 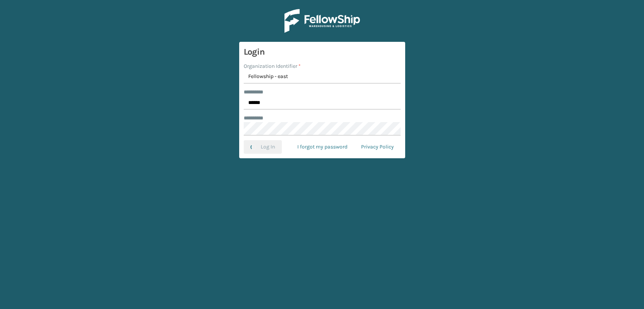 What do you see at coordinates (322, 52) in the screenshot?
I see `h3: Login` at bounding box center [322, 52].